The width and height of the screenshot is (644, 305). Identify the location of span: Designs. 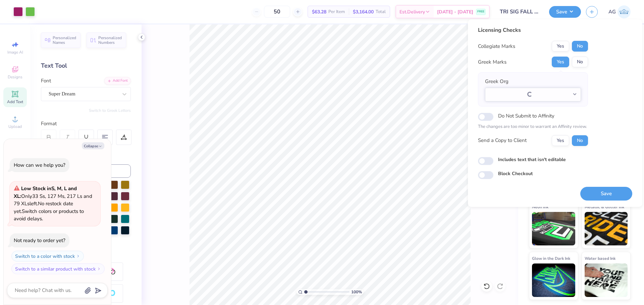
(15, 77).